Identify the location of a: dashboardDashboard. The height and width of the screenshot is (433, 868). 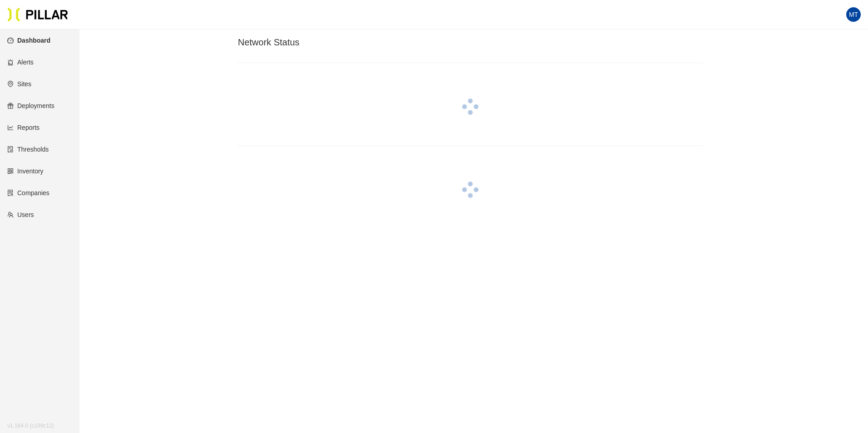
(28, 41).